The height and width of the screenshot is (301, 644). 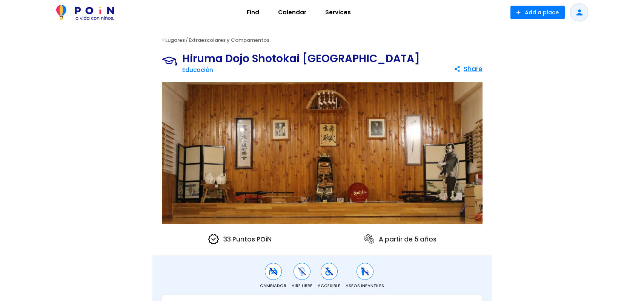 What do you see at coordinates (273, 271) in the screenshot?
I see `img: Cambiador` at bounding box center [273, 271].